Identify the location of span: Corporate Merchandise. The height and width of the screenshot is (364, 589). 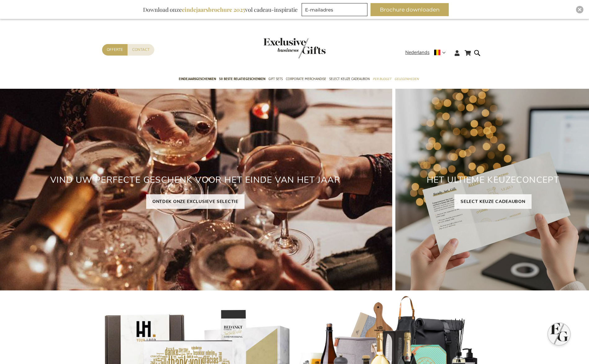
(306, 79).